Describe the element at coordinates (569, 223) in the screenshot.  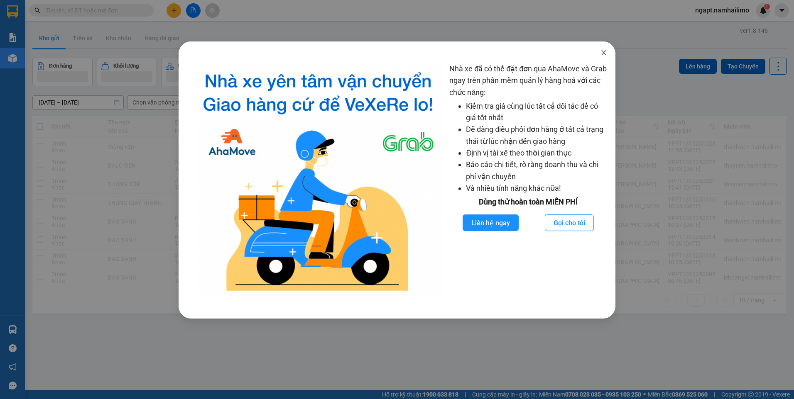
I see `span: Gọi cho tôi` at that location.